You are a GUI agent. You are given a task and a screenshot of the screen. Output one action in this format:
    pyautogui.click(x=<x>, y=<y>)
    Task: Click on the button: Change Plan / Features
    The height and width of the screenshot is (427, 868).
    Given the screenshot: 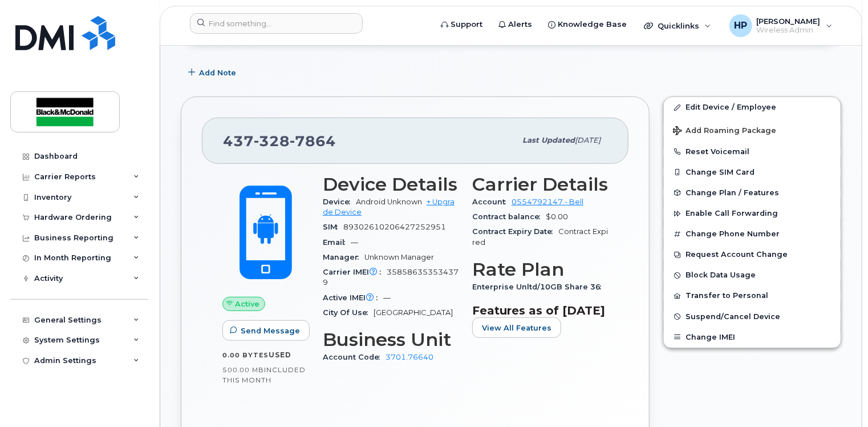 What is the action you would take?
    pyautogui.click(x=753, y=193)
    